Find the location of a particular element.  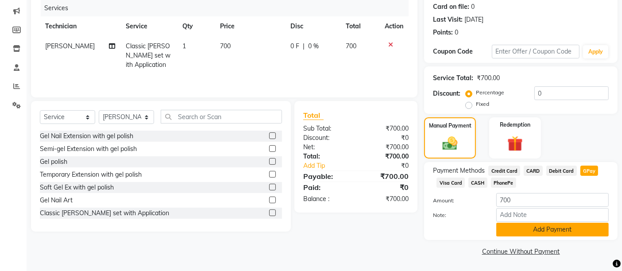

label: Manual Payment is located at coordinates (450, 126).